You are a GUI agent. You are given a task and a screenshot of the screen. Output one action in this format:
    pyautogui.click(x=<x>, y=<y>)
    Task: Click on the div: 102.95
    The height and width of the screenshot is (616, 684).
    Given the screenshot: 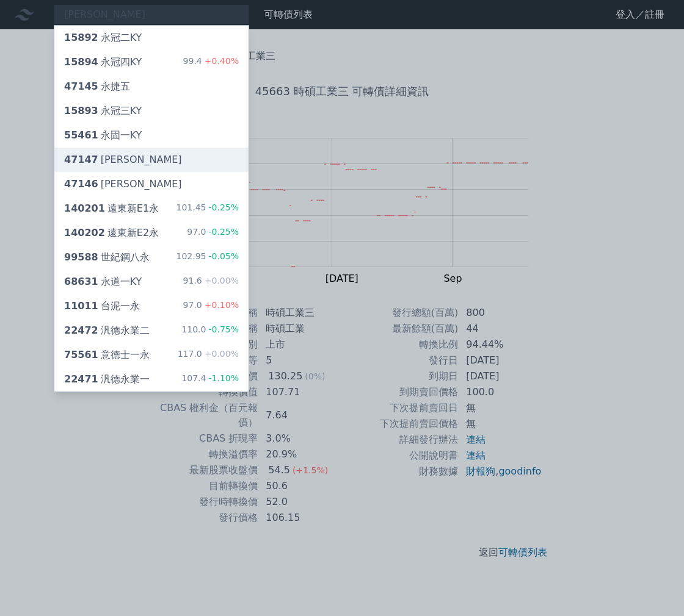 What is the action you would take?
    pyautogui.click(x=207, y=258)
    